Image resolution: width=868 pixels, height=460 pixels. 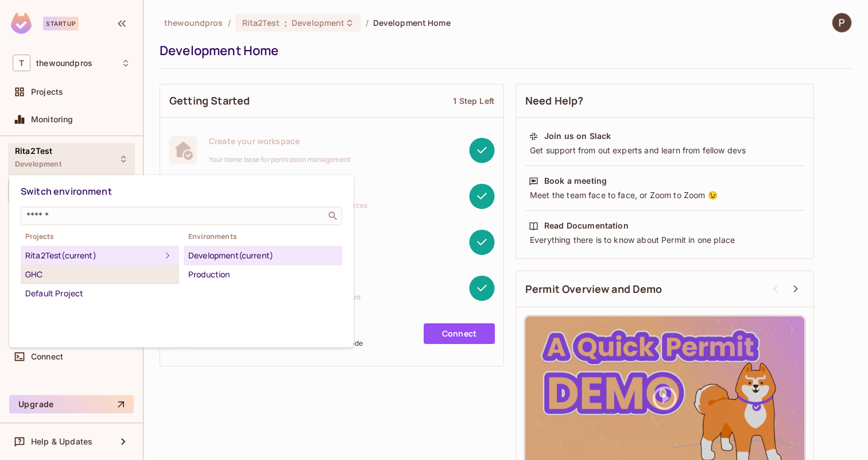 I want to click on div: Rita2Test (current), so click(x=93, y=255).